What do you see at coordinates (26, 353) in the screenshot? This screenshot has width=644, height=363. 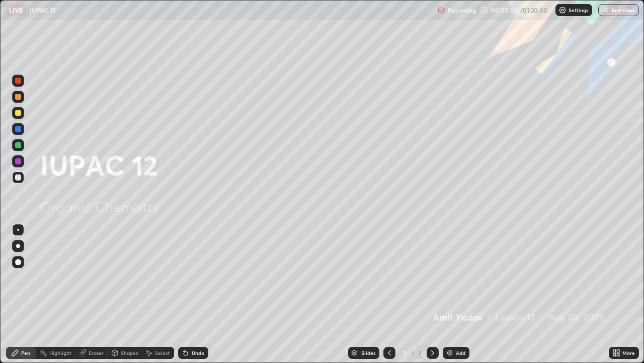 I see `div: Pen` at bounding box center [26, 353].